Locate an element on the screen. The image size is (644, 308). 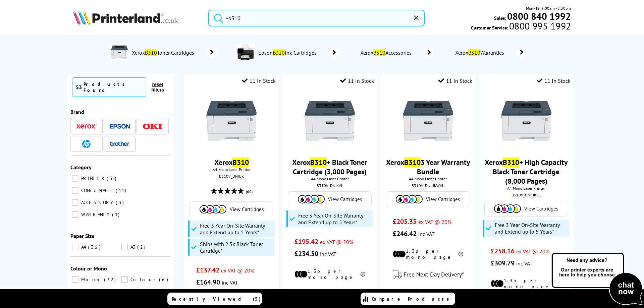
span: Xerox Toner Cartridges is located at coordinates (164, 52).